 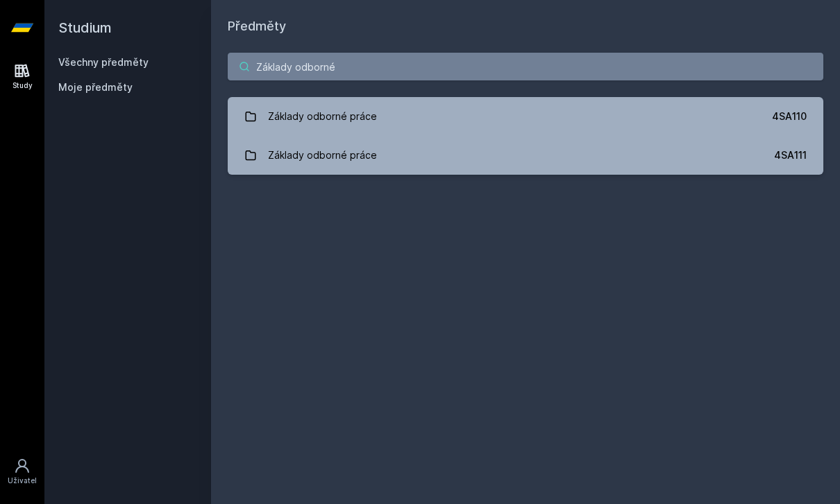 I want to click on div: 4SA111, so click(x=789, y=155).